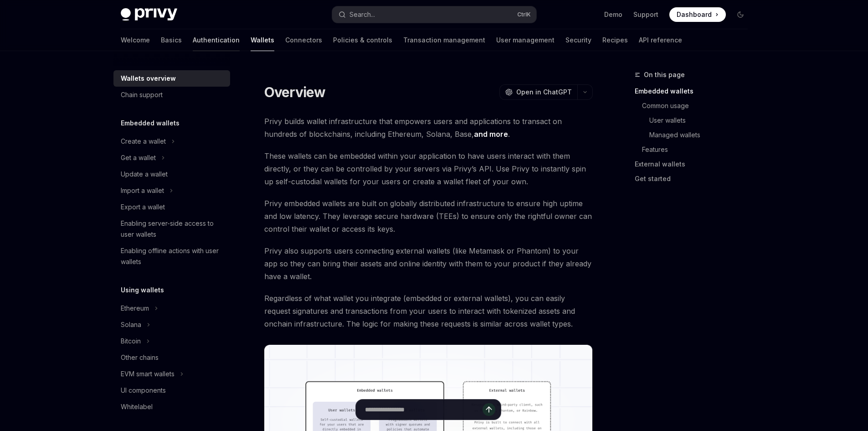 The width and height of the screenshot is (868, 431). Describe the element at coordinates (695, 150) in the screenshot. I see `a: Features` at that location.